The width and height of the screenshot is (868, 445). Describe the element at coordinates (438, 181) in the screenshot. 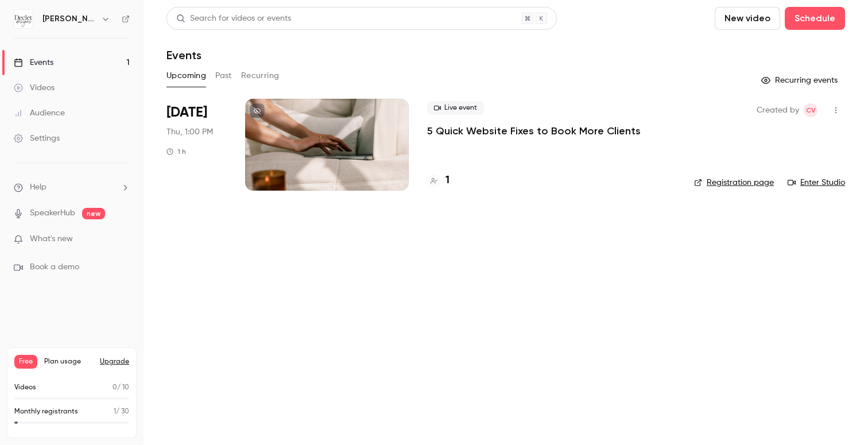

I see `a: 1` at that location.